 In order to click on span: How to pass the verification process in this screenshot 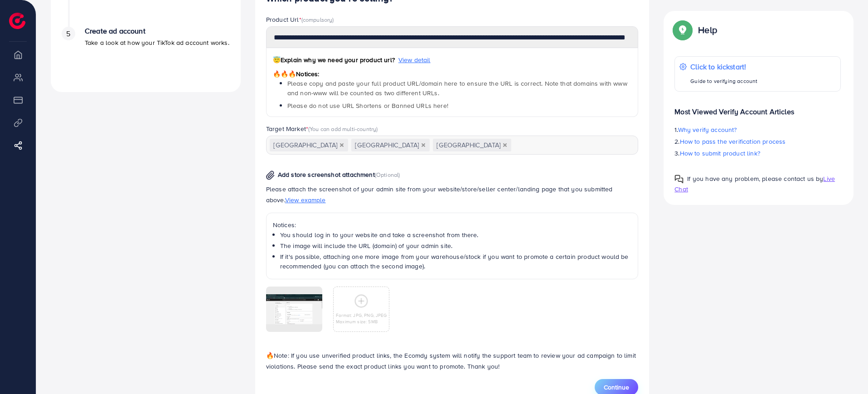, I will do `click(733, 141)`.